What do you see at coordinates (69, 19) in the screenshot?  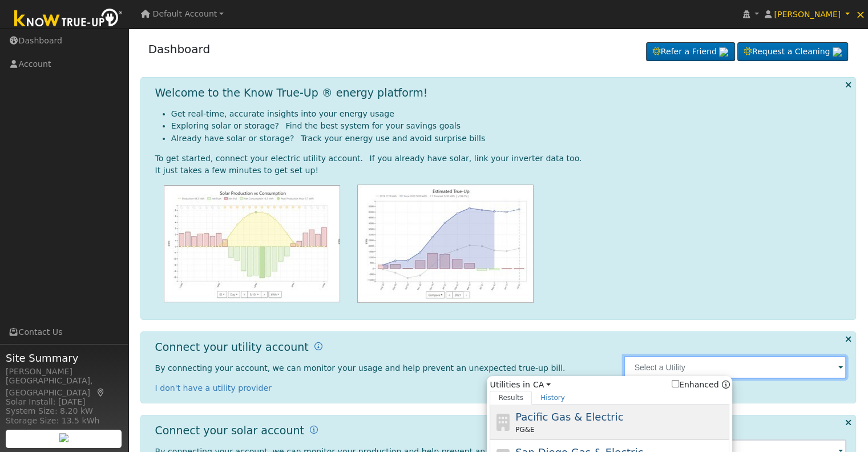 I see `img: Know True-Up` at bounding box center [69, 19].